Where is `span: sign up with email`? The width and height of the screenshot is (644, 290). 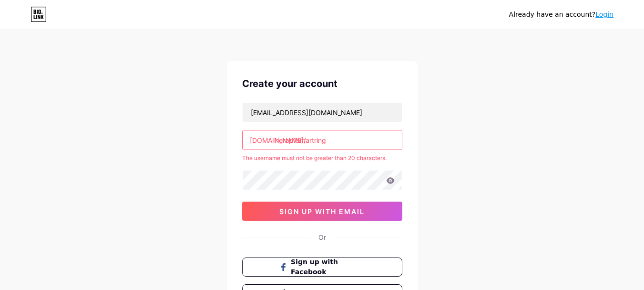
span: sign up with email is located at coordinates (322, 211).